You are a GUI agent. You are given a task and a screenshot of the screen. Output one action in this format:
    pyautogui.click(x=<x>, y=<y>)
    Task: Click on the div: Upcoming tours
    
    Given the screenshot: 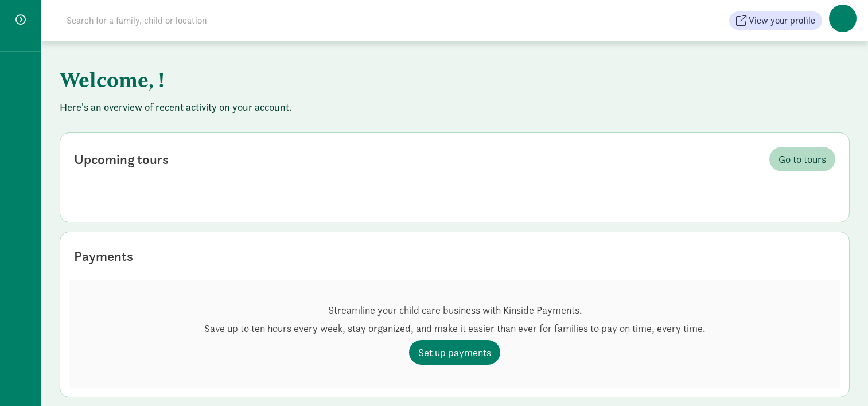 What is the action you would take?
    pyautogui.click(x=121, y=160)
    